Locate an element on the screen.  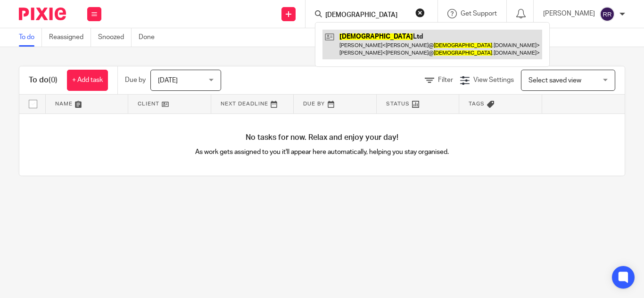
p: Due by is located at coordinates (136, 80).